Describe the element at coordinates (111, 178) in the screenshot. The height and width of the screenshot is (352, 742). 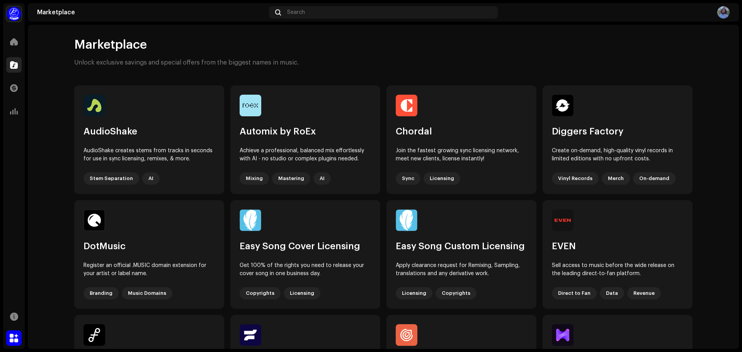
I see `div: Stem Separation` at that location.